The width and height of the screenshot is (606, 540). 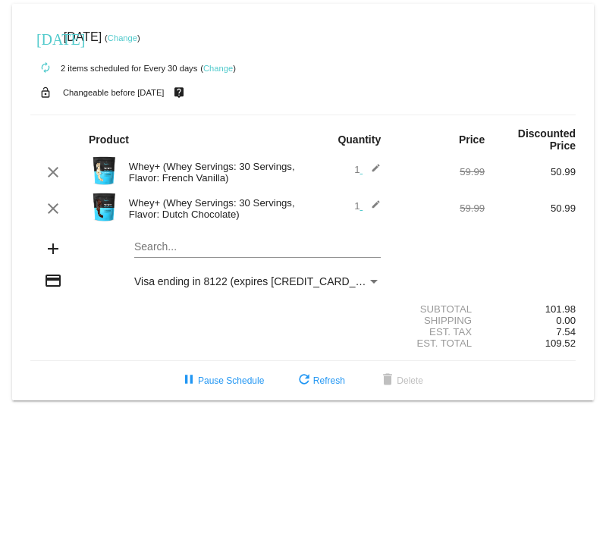 I want to click on button: Delete, so click(x=400, y=381).